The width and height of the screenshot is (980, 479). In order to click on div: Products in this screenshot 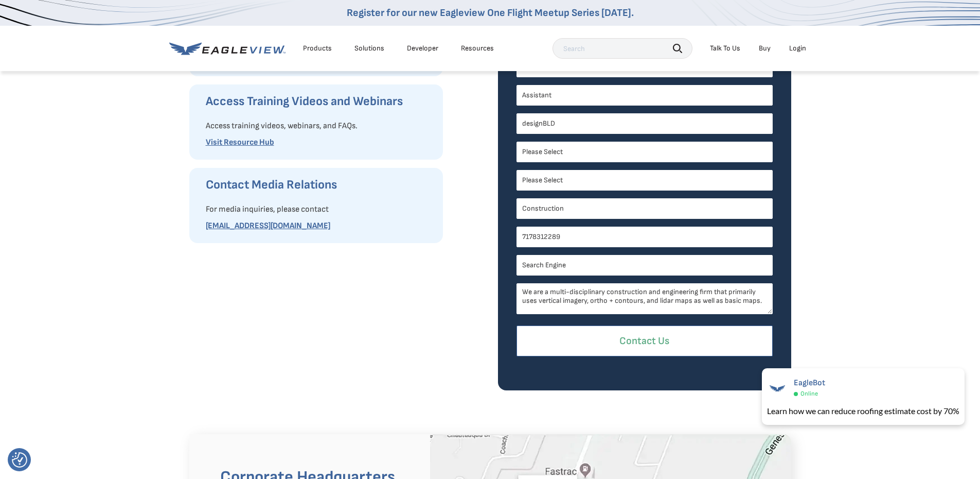, I will do `click(318, 48)`.